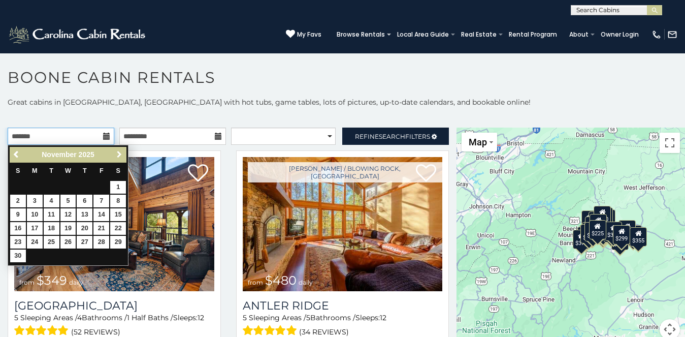 The height and width of the screenshot is (337, 685). Describe the element at coordinates (670, 143) in the screenshot. I see `button: Toggle fullscreen view` at that location.